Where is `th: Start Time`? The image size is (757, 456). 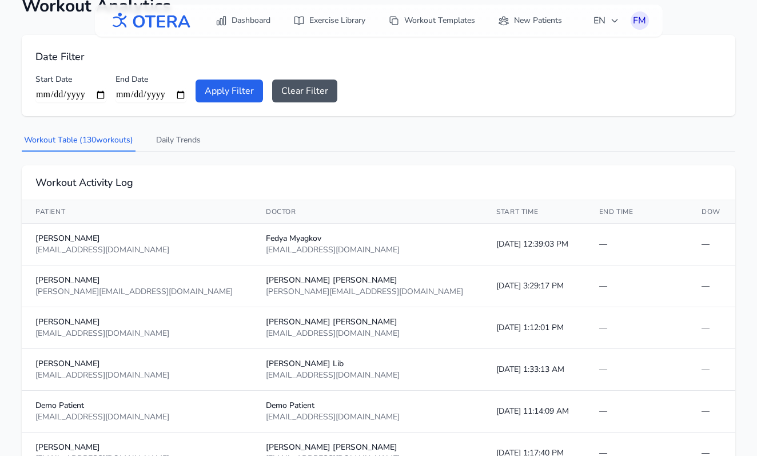
th: Start Time is located at coordinates (533, 212).